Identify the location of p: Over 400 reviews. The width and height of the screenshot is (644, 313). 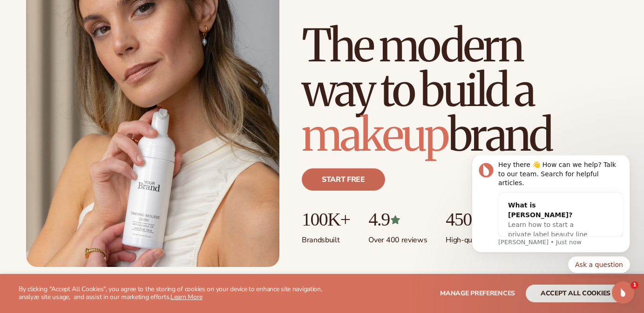
(398, 237).